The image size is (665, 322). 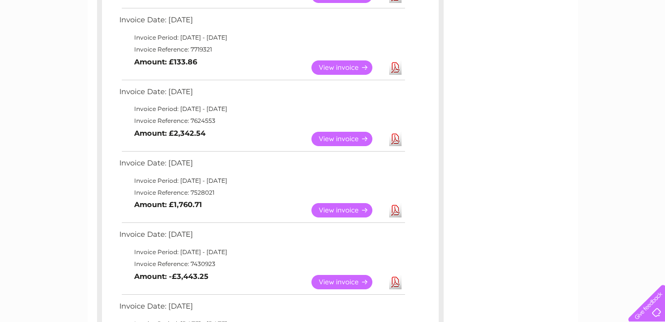 What do you see at coordinates (261, 264) in the screenshot?
I see `td: Invoice Reference: 7430923` at bounding box center [261, 264].